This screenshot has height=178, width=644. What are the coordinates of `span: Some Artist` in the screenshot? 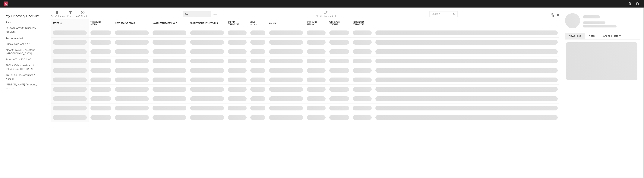 It's located at (591, 17).